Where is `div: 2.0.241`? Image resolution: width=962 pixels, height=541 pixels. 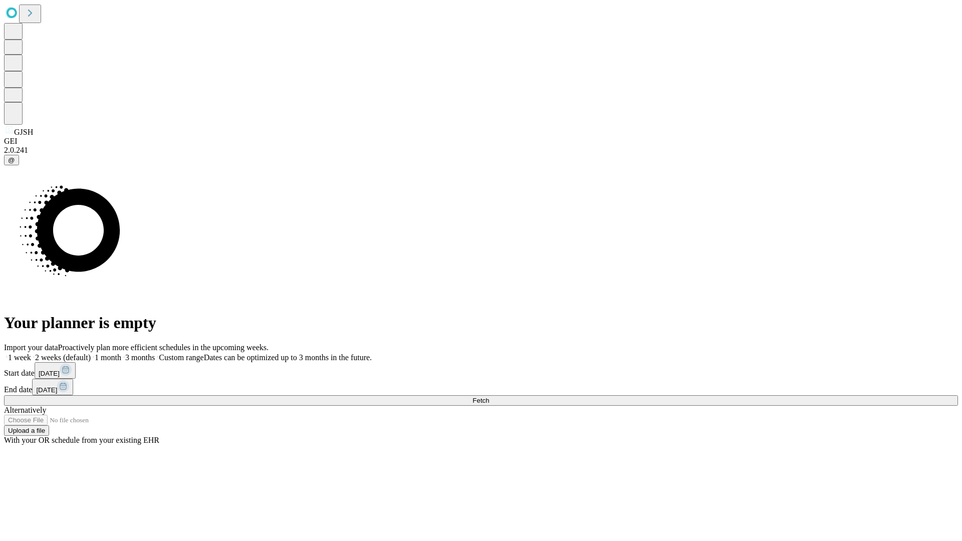
div: 2.0.241 is located at coordinates (481, 150).